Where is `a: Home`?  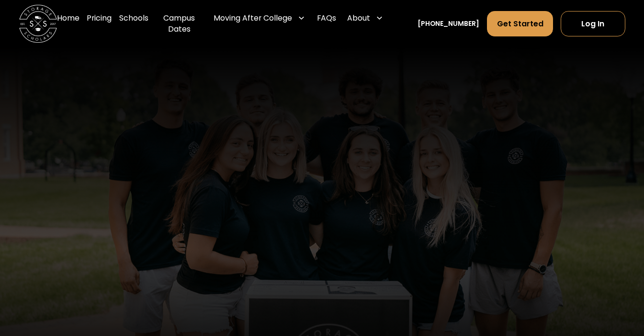
a: Home is located at coordinates (68, 23).